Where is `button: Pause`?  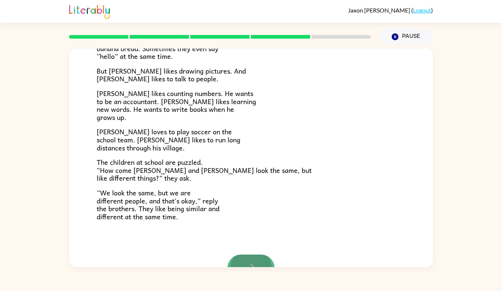
button: Pause is located at coordinates (406, 37).